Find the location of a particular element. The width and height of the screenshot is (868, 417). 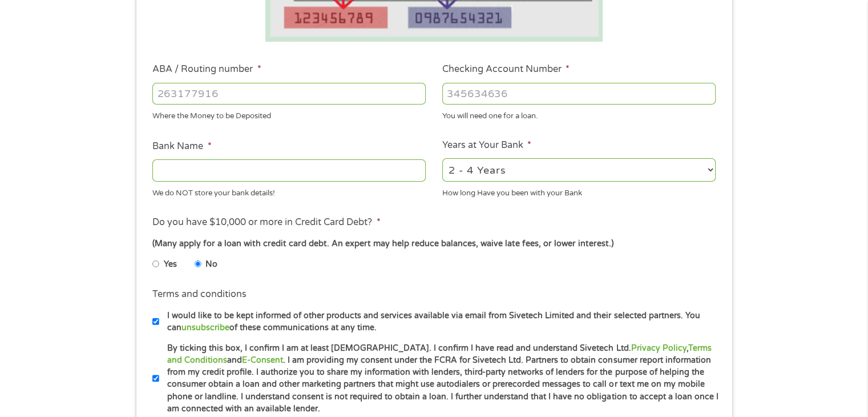

a: Privacy Policy is located at coordinates (658, 348).